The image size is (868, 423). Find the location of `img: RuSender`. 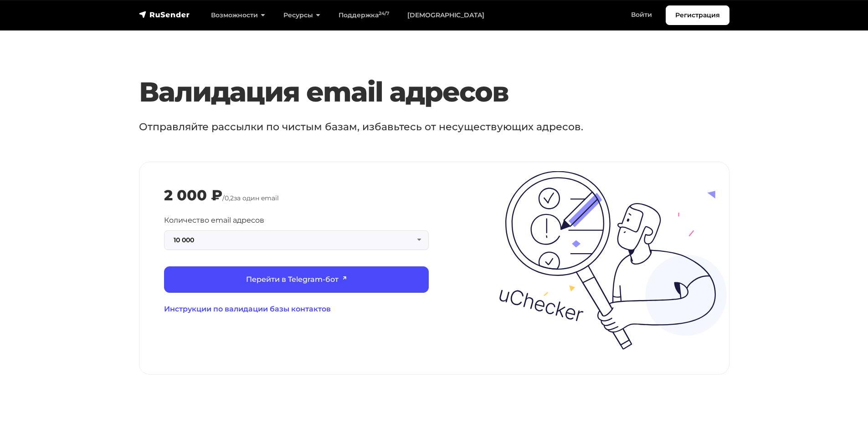

img: RuSender is located at coordinates (165, 15).